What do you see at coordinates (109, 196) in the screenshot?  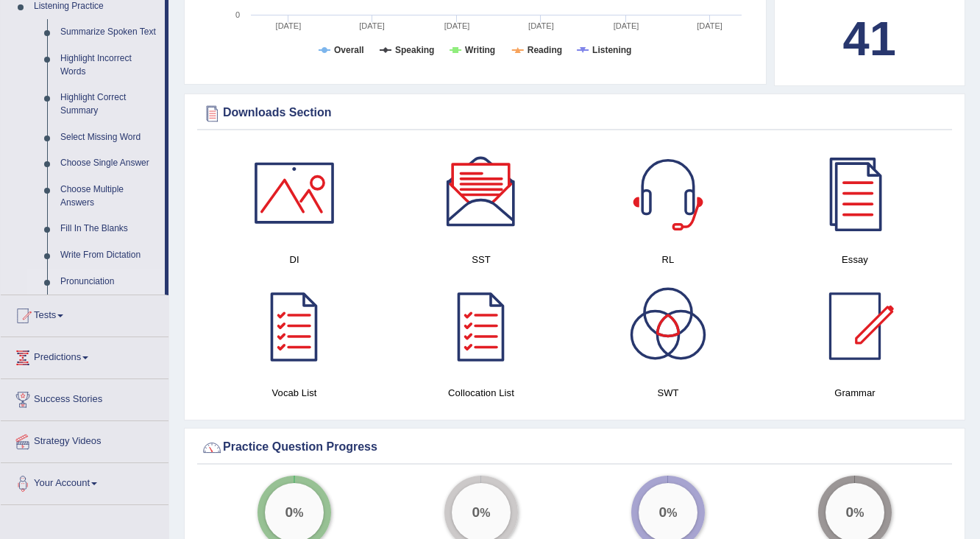 I see `a: Choose Multiple Answers` at bounding box center [109, 196].